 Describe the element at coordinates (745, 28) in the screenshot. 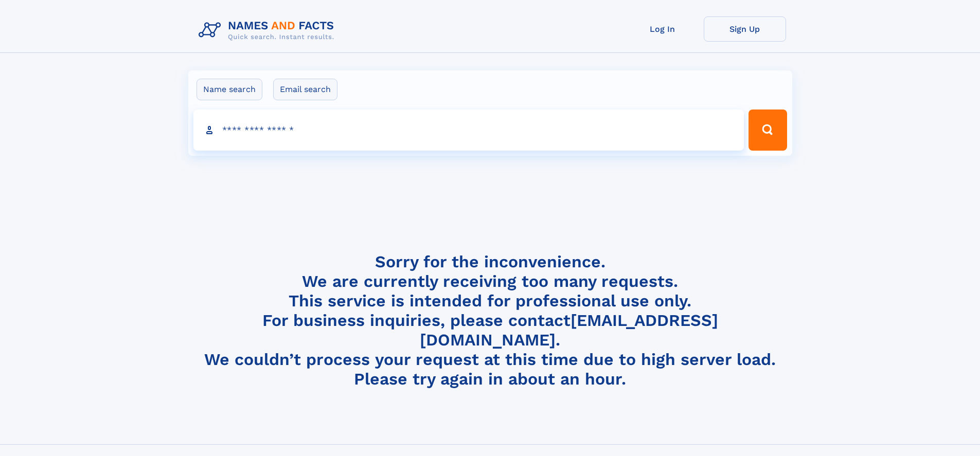

I see `a: Sign Up` at that location.